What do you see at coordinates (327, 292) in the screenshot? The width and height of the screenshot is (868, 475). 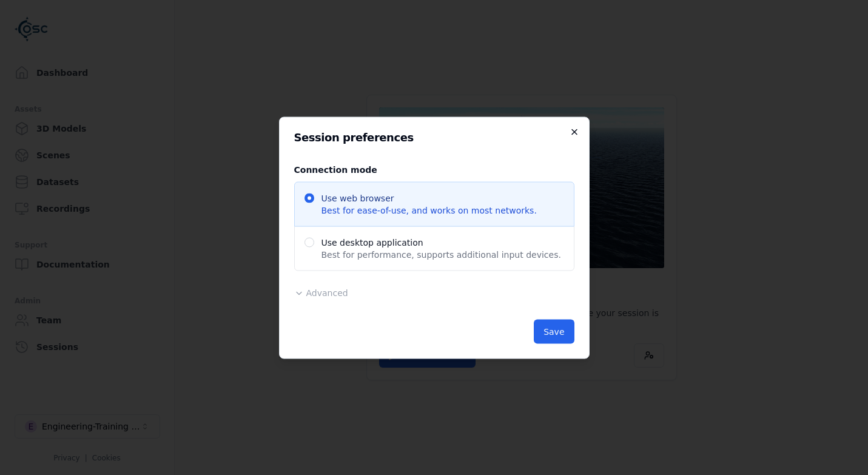 I see `span: Advanced` at bounding box center [327, 292].